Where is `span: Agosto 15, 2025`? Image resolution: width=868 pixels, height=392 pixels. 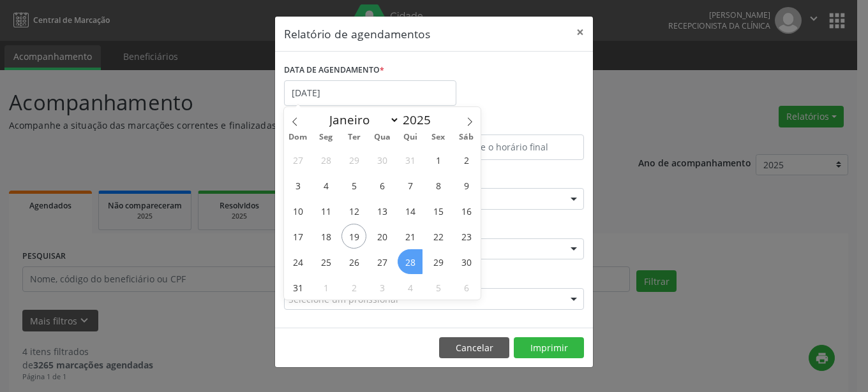
span: Agosto 15, 2025 is located at coordinates (438, 211).